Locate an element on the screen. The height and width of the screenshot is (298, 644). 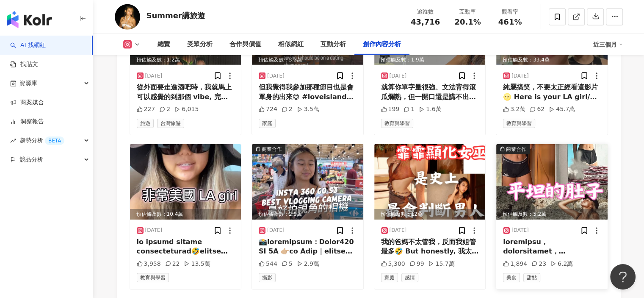
div: 5,300 is located at coordinates (393, 264).